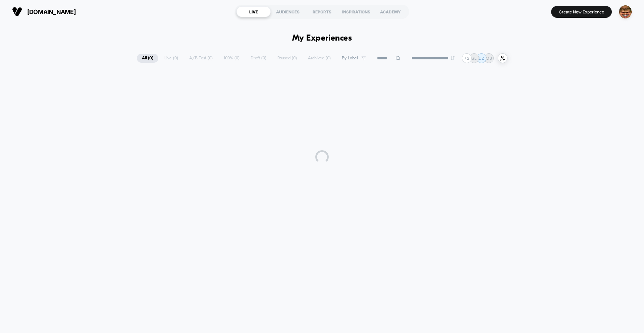 Image resolution: width=644 pixels, height=333 pixels. What do you see at coordinates (288, 12) in the screenshot?
I see `div: AUDIENCES` at bounding box center [288, 12].